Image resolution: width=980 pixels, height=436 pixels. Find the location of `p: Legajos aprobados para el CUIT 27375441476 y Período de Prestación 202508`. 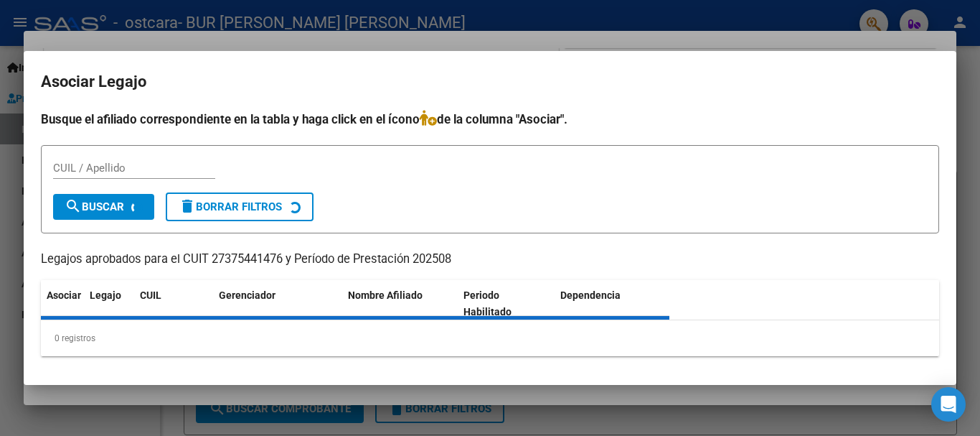

p: Legajos aprobados para el CUIT 27375441476 y Período de Prestación 202508 is located at coordinates (490, 259).